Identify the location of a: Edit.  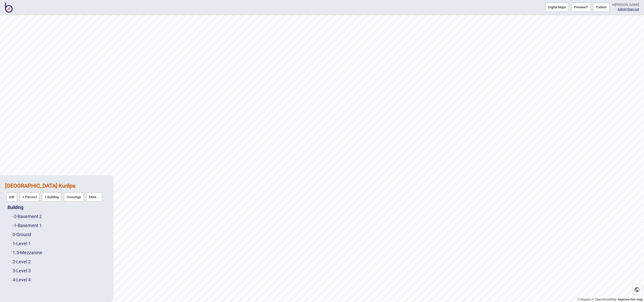
(12, 197).